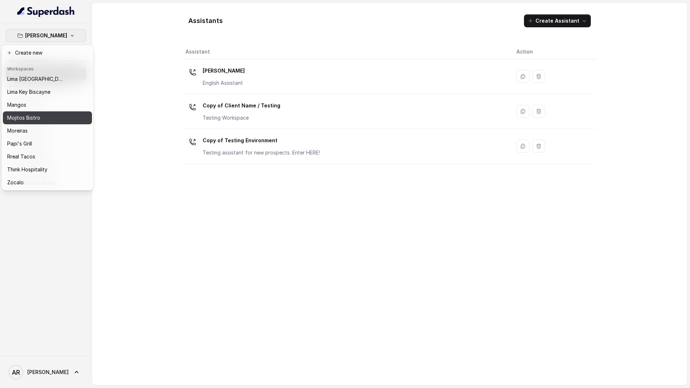 Image resolution: width=690 pixels, height=388 pixels. What do you see at coordinates (17, 131) in the screenshot?
I see `p: Moreiras` at bounding box center [17, 131].